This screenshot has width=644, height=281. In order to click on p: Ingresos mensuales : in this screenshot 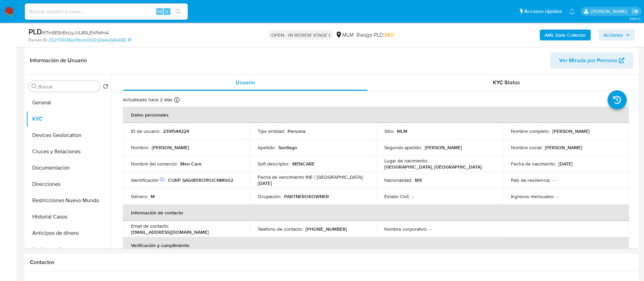, I will do `click(533, 196)`.